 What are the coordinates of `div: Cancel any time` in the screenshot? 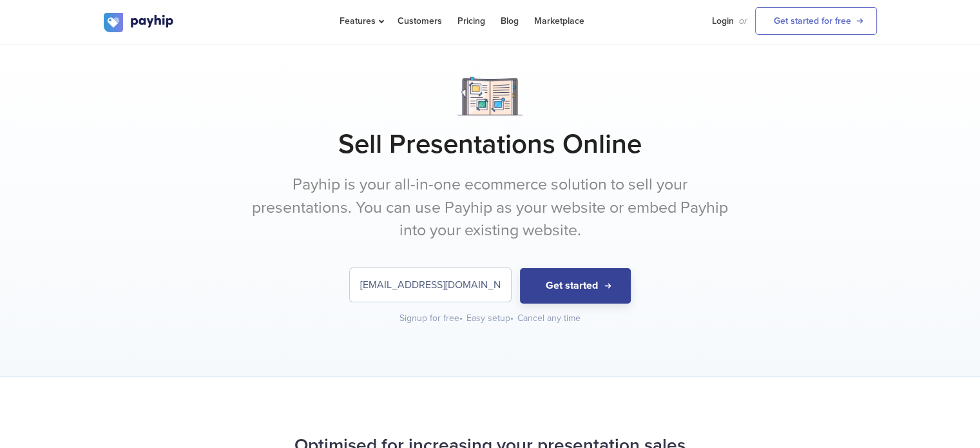 It's located at (549, 318).